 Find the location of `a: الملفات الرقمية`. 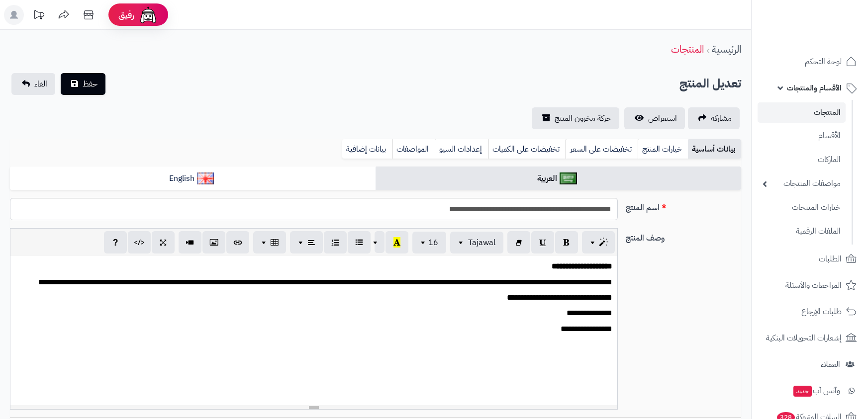

a: الملفات الرقمية is located at coordinates (802, 231).